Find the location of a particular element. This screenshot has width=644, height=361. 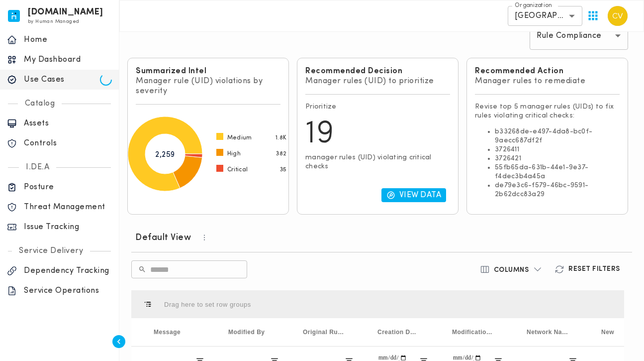

li: de79e3c6-f579-46bc-9591-2b62dcc83a29 is located at coordinates (557, 190).